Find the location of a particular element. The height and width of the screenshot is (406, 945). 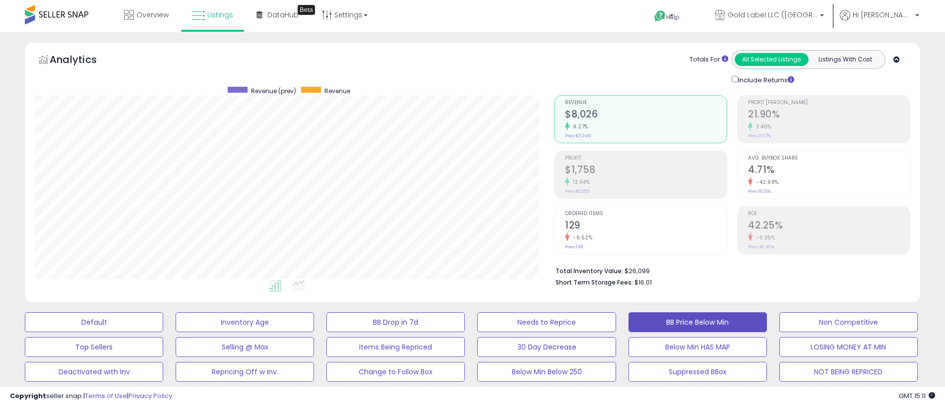

small: Prev: 8.26% is located at coordinates (760, 192).